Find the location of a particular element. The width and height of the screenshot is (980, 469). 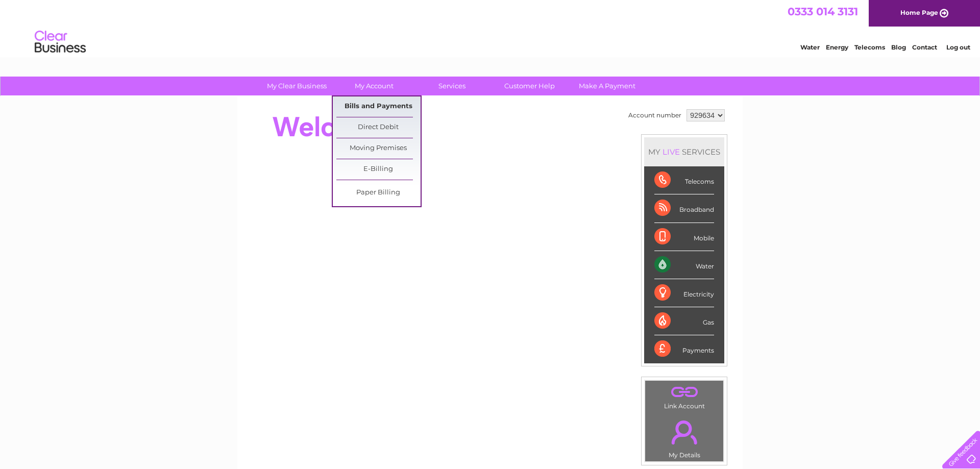

a: Bills and Payments is located at coordinates (378, 106).